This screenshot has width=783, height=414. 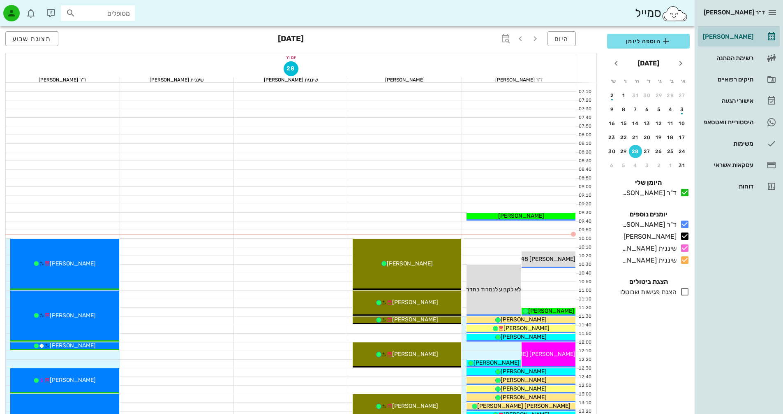 I want to click on div: רשימת המתנה, so click(x=727, y=58).